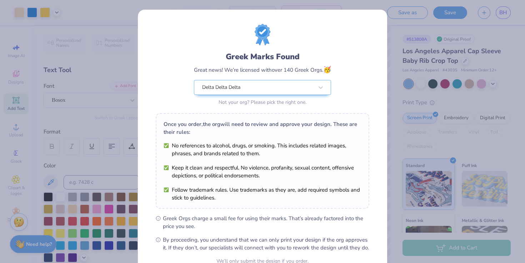  What do you see at coordinates (266, 244) in the screenshot?
I see `span: By proceeding, you understand that we can only print your design if the org approves it. If they ...` at bounding box center [266, 244].